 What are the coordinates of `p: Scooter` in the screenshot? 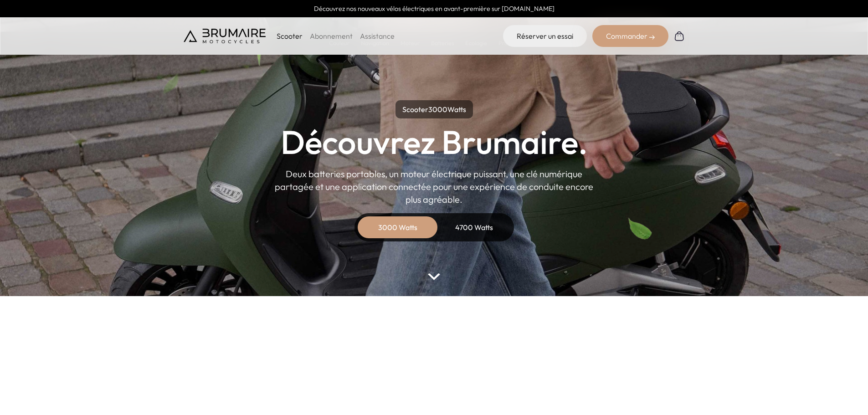 It's located at (290, 36).